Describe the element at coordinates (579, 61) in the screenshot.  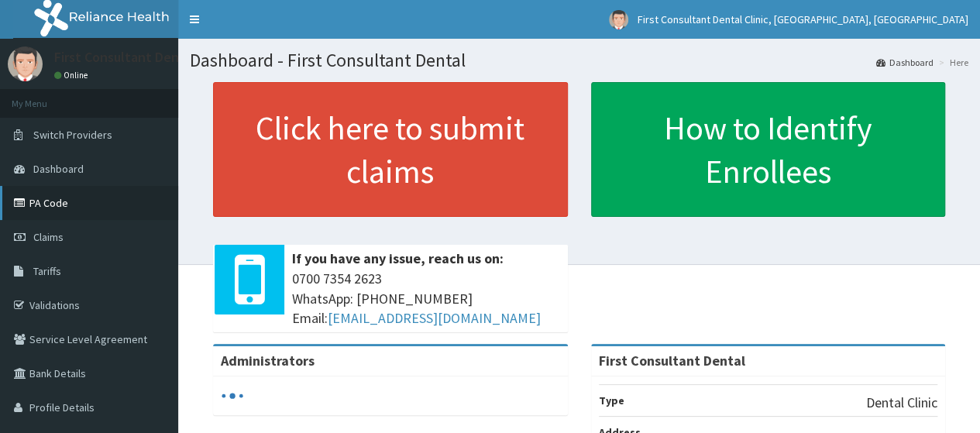
I see `h1: Dashboard - First Consultant Dental` at that location.